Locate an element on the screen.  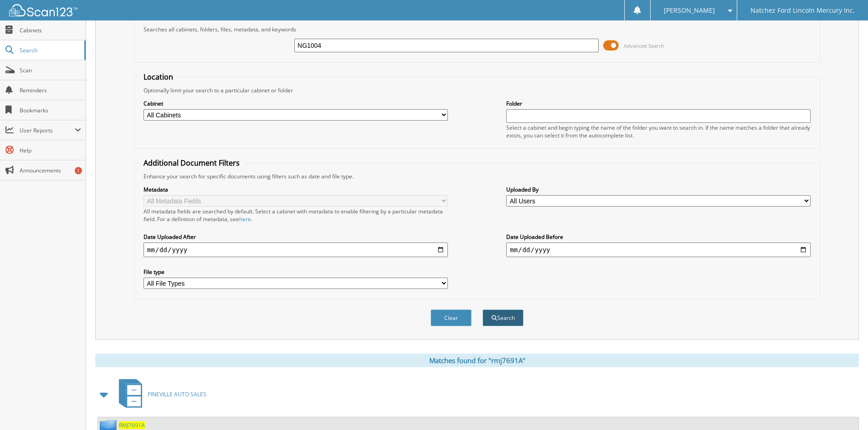
legend: Location is located at coordinates (158, 77).